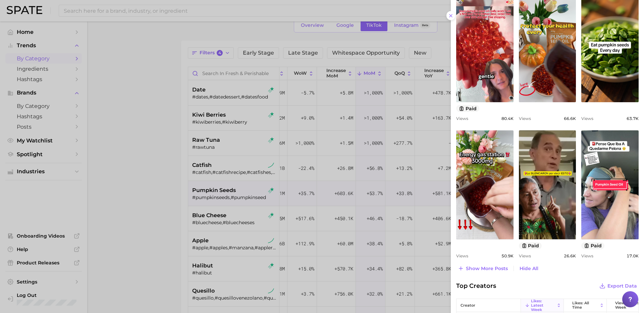  I want to click on button: Export Data, so click(618, 286).